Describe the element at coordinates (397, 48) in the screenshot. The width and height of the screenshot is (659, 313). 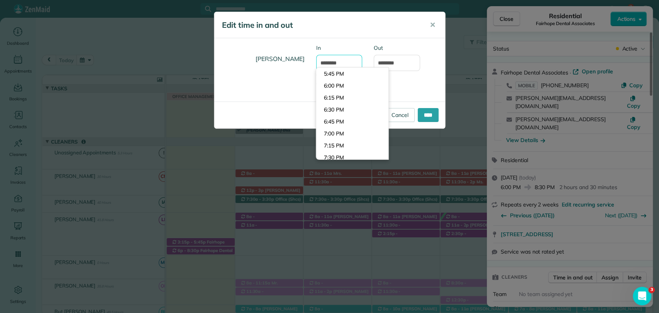
I see `label: Out` at that location.